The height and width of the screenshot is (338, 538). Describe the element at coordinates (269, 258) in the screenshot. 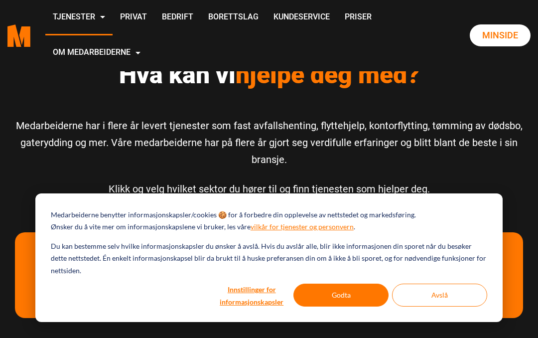

I see `div: Cookie banner` at that location.